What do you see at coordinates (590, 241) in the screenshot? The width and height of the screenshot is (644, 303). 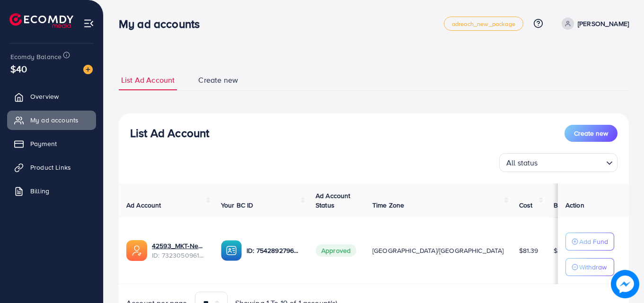 I see `button: Add Fund` at bounding box center [590, 241].